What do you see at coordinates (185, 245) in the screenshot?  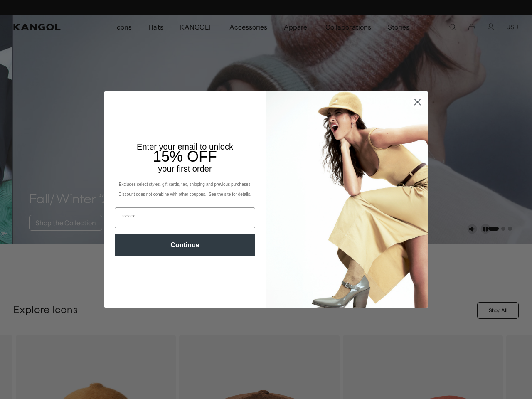 I see `button: Continue` at bounding box center [185, 245].